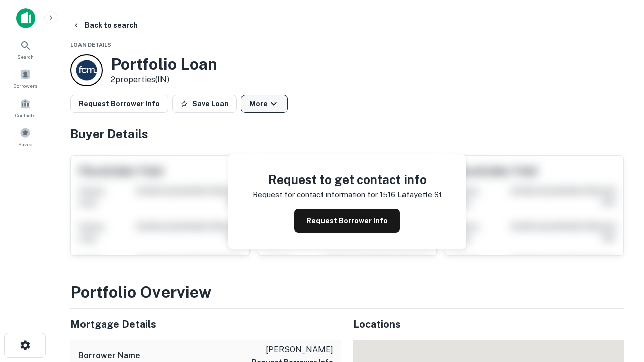 The image size is (644, 362). Describe the element at coordinates (25, 78) in the screenshot. I see `a: Borrowers` at that location.